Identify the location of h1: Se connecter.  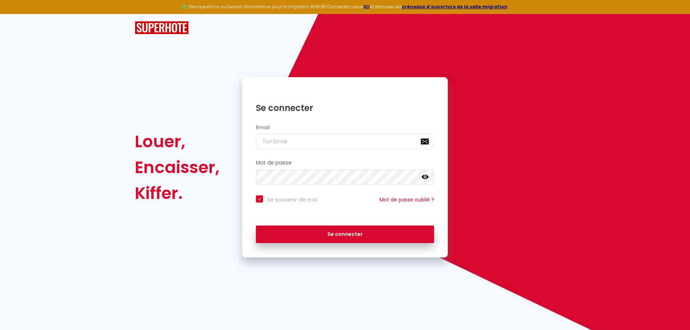
(345, 108).